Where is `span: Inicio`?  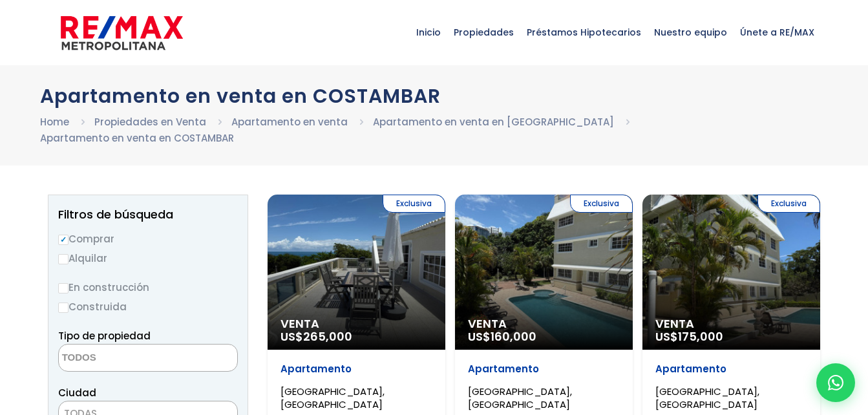
span: Inicio is located at coordinates (428, 32).